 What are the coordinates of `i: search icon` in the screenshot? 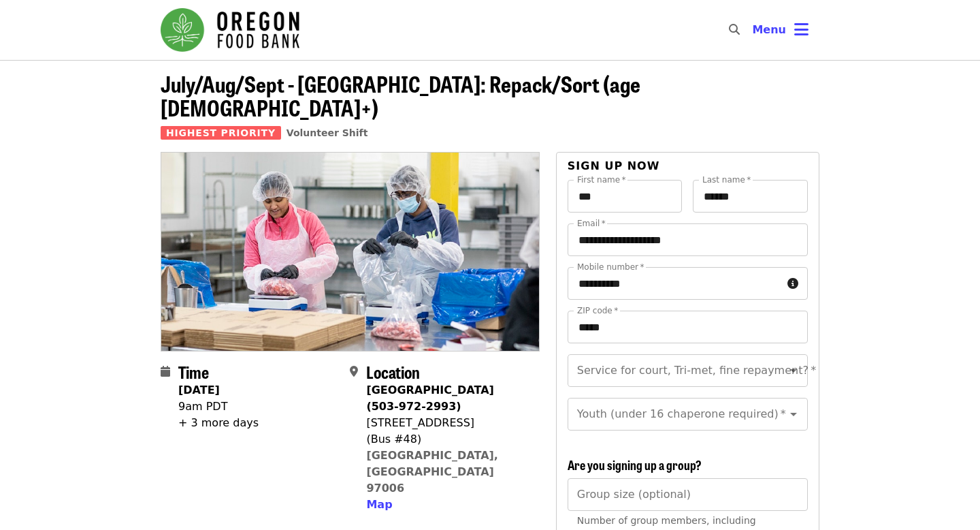 It's located at (735, 29).